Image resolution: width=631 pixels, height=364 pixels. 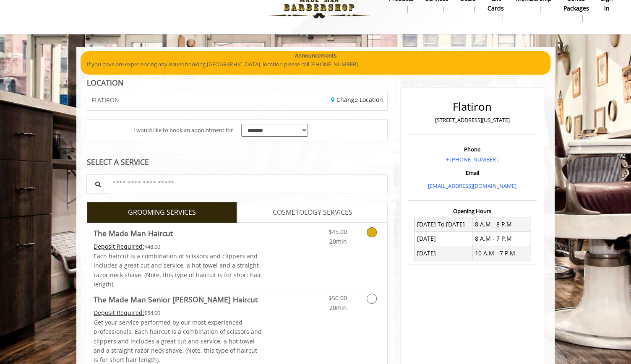 What do you see at coordinates (97, 184) in the screenshot?
I see `button: Service Search` at bounding box center [97, 184].